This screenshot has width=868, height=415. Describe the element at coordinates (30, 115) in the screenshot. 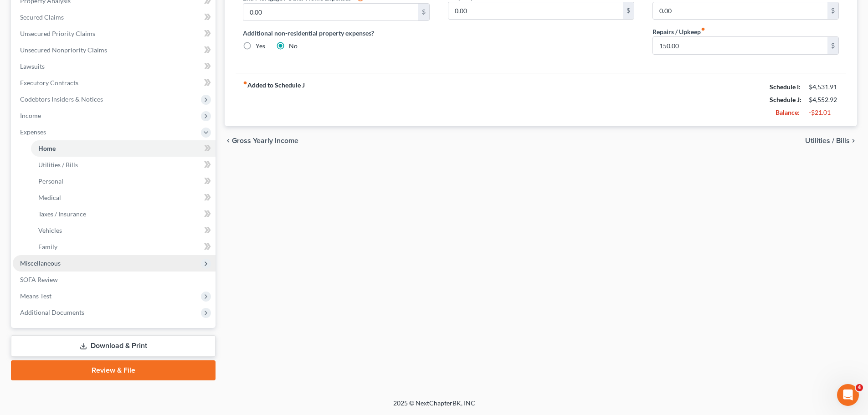

I see `span: Income` at that location.